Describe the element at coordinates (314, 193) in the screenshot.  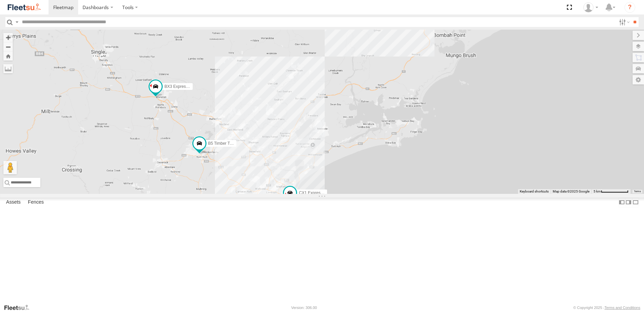
I see `span: CX1 Express Ute` at that location.